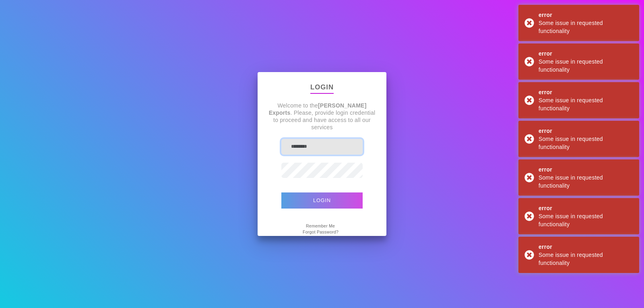 The image size is (644, 308). I want to click on p: Login, so click(322, 88).